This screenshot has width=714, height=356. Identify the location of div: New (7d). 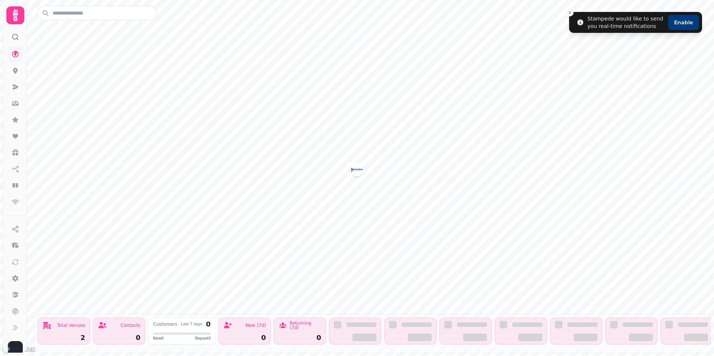
(255, 326).